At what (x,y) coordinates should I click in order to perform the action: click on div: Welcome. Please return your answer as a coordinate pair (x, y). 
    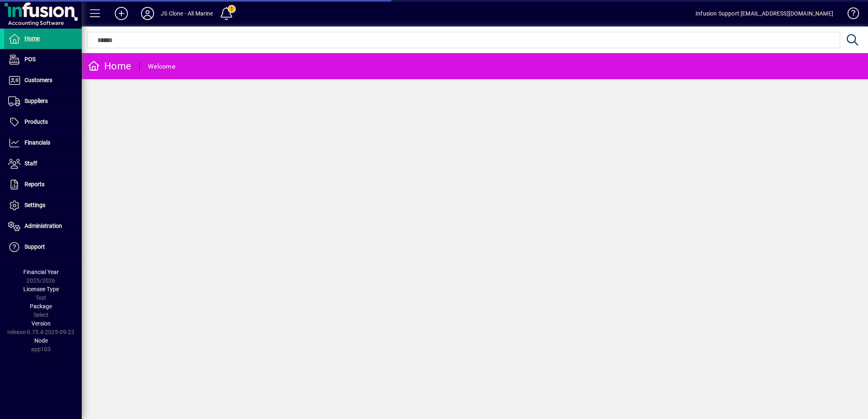
    Looking at the image, I should click on (161, 67).